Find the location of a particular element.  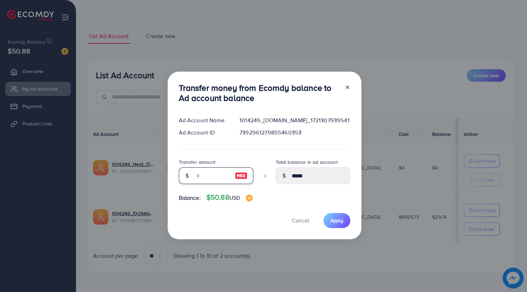

button: Cancel is located at coordinates (301, 220).